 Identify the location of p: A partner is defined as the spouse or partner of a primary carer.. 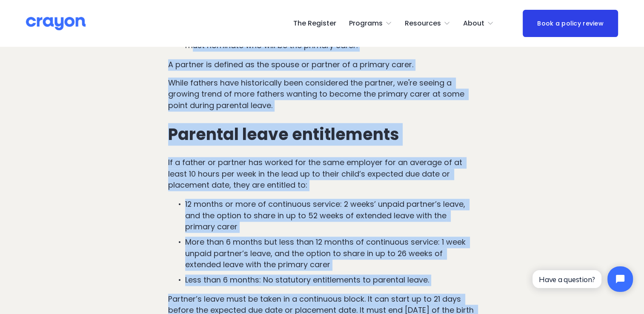
(322, 64).